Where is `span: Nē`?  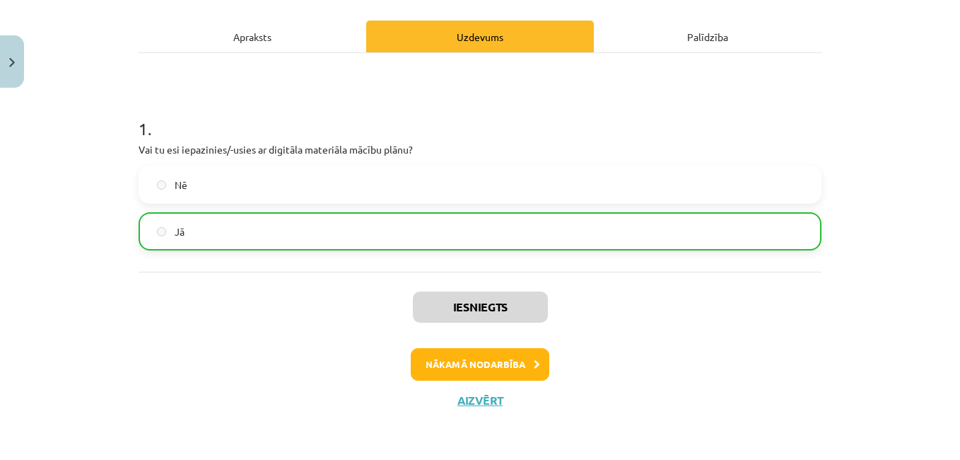 span: Nē is located at coordinates (181, 185).